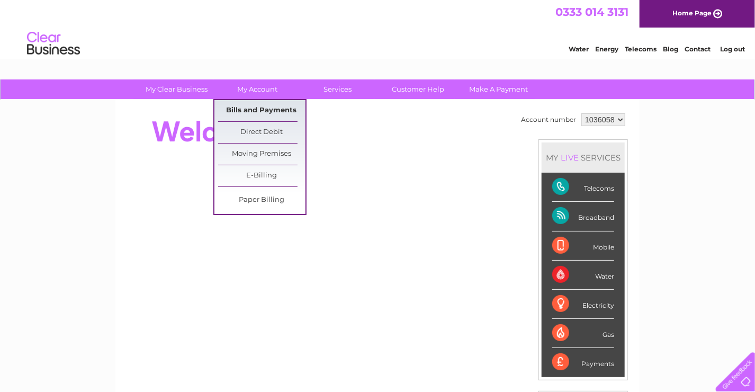 The image size is (755, 392). What do you see at coordinates (548, 120) in the screenshot?
I see `td: Account number` at bounding box center [548, 120].